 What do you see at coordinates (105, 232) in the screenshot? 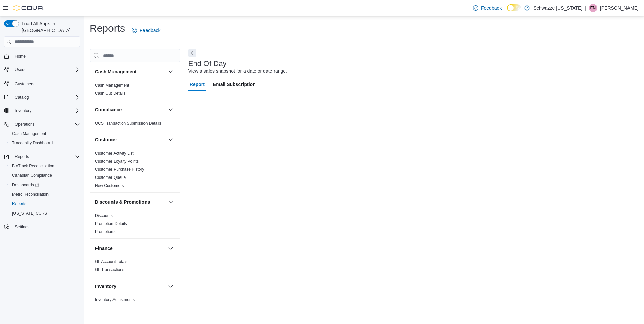
I see `a: Promotions` at bounding box center [105, 232].